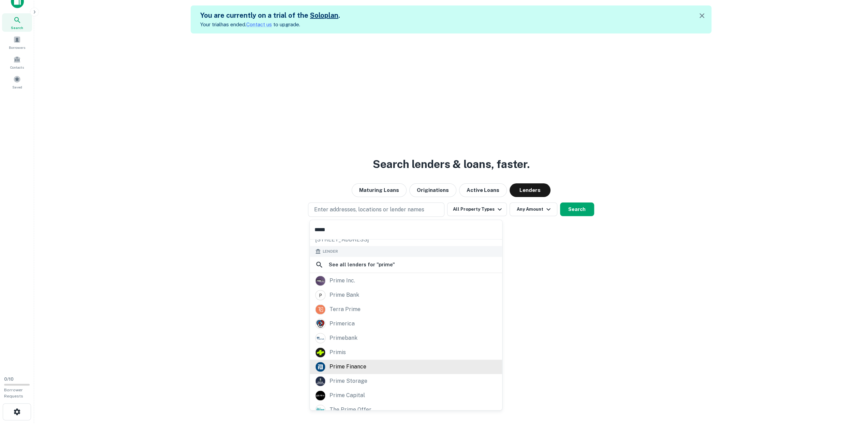 This screenshot has height=434, width=868. What do you see at coordinates (348, 395) in the screenshot?
I see `div: prime capital` at bounding box center [348, 395].